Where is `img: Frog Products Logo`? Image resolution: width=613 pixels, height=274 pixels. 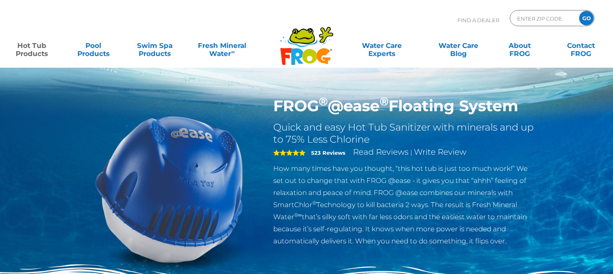 img: Frog Products Logo is located at coordinates (306, 41).